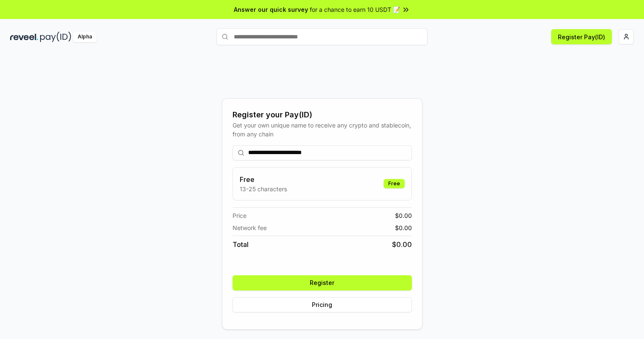  I want to click on h3: Free, so click(263, 179).